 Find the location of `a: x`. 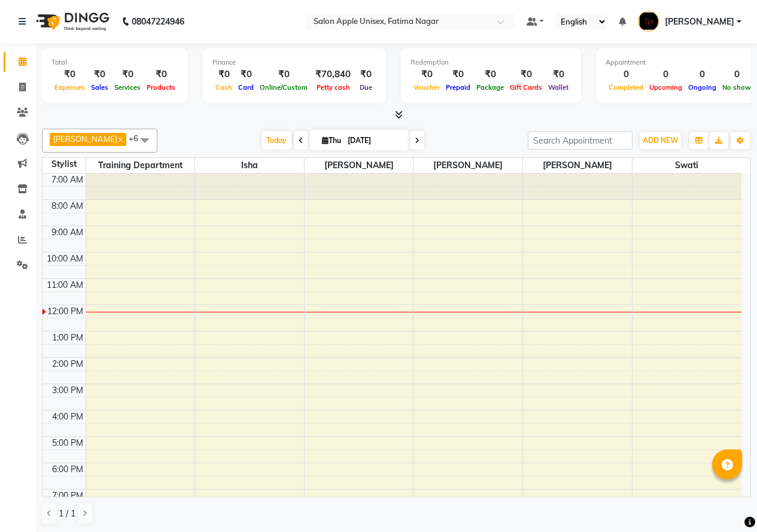

a: x is located at coordinates (120, 139).